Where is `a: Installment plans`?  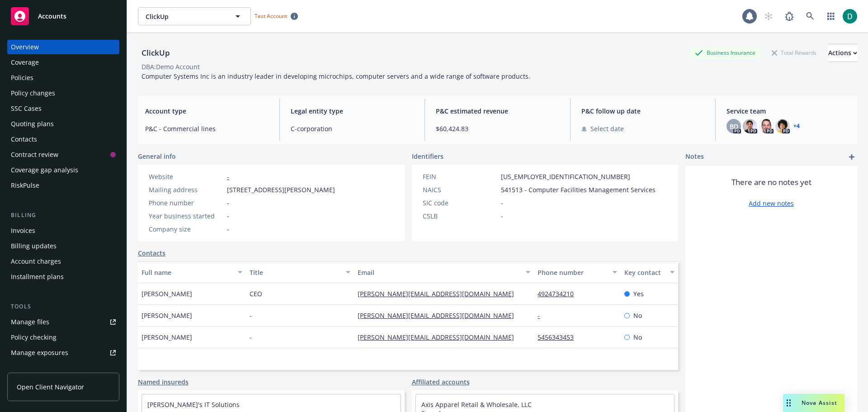 a: Installment plans is located at coordinates (63, 277).